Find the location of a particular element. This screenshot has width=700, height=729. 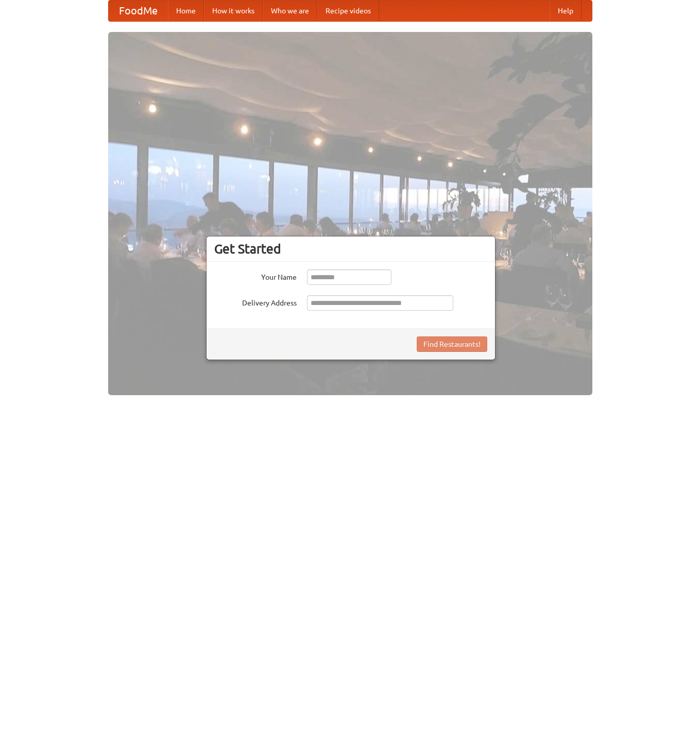

label: Delivery Address is located at coordinates (256, 302).